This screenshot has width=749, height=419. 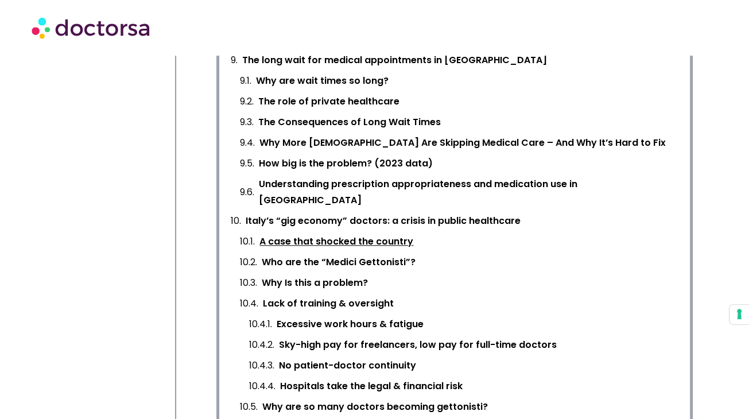 I want to click on a: Why are so many doctors becoming gettonisti?, so click(x=375, y=407).